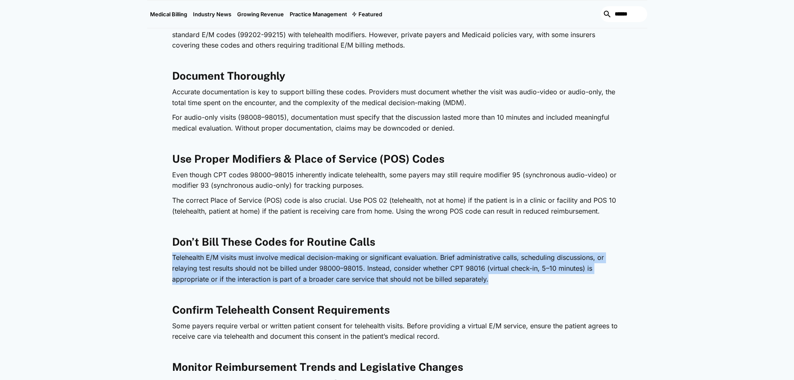  I want to click on p: Accurate documentation is key to support billing these codes. Providers must document whether the..., so click(397, 97).